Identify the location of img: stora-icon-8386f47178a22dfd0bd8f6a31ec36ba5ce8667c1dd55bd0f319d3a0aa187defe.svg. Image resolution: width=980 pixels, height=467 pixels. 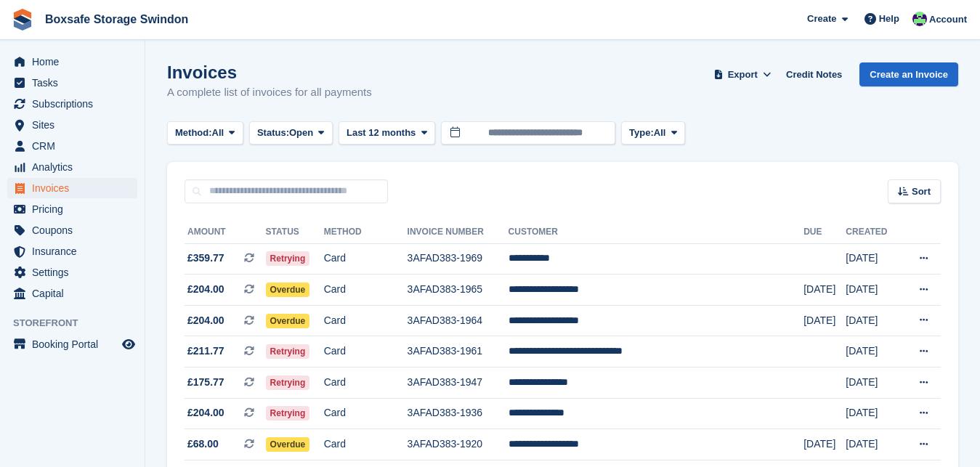
(22, 19).